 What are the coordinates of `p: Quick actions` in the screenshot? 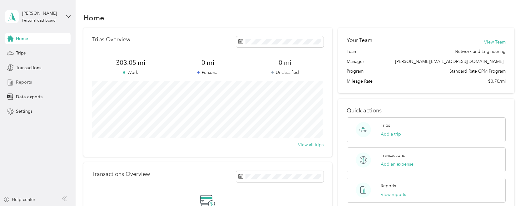 It's located at (426, 110).